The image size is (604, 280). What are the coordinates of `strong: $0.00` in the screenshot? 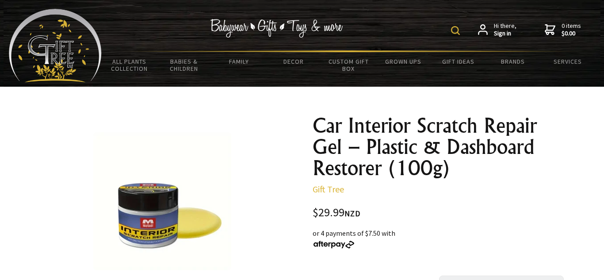 It's located at (571, 34).